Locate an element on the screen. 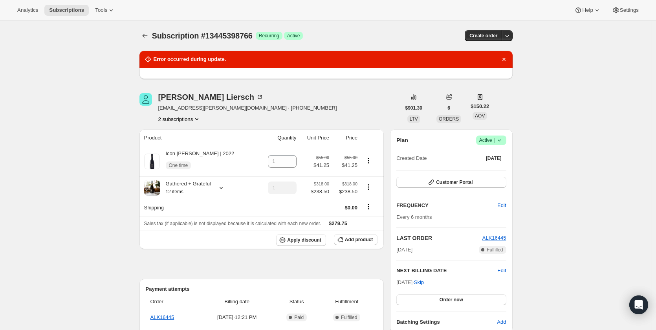 This screenshot has height=330, width=656. span: Analytics is located at coordinates (27, 10).